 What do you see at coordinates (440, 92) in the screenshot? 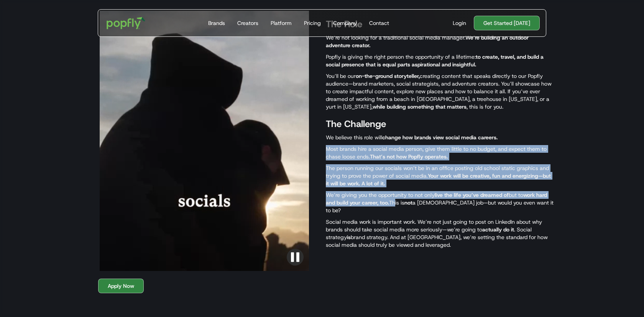
I see `p: You’ll be our creating content that speaks directly to our Popfly audience—brand marketers, socia...` at bounding box center [440, 92].